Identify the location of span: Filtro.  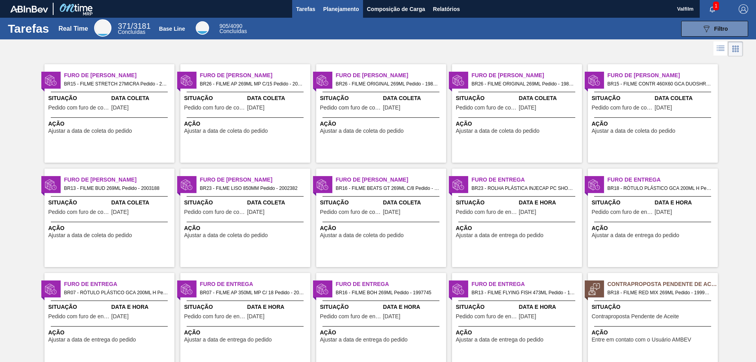
(721, 29).